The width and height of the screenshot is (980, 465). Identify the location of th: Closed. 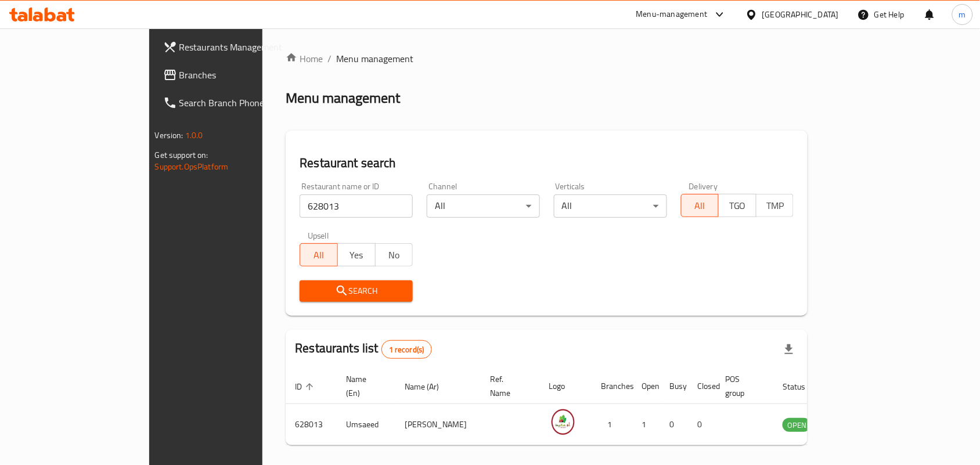
(702, 386).